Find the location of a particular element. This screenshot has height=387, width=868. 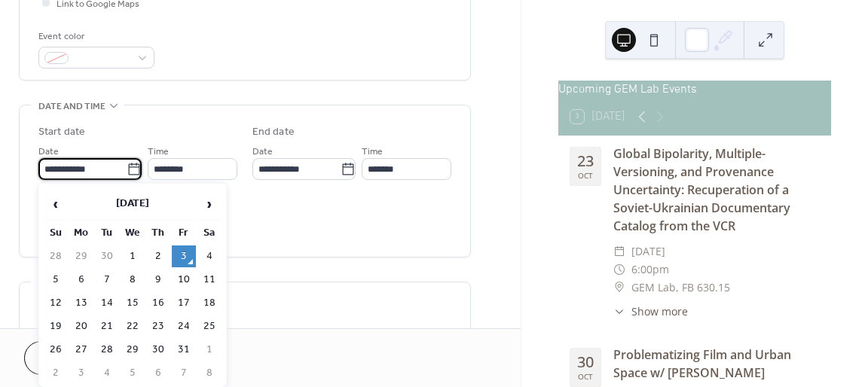

div: Upcoming GEM Lab Events is located at coordinates (695, 89).